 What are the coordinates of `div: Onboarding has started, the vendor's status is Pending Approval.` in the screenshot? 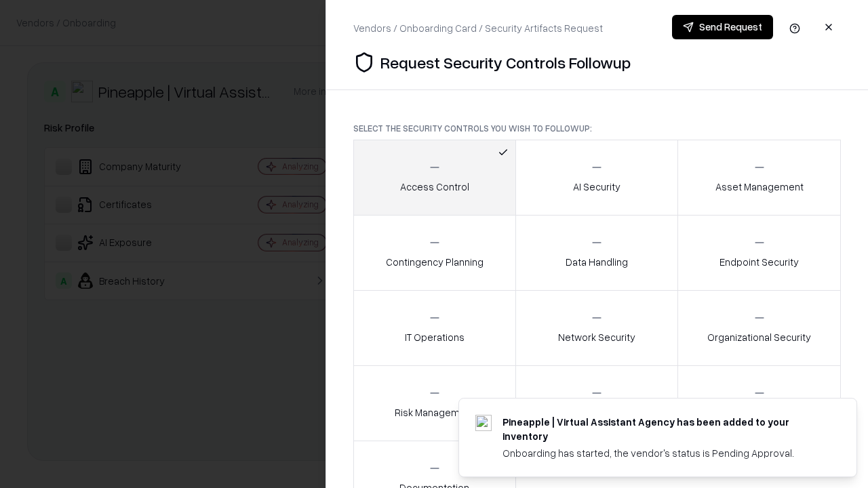 It's located at (663, 453).